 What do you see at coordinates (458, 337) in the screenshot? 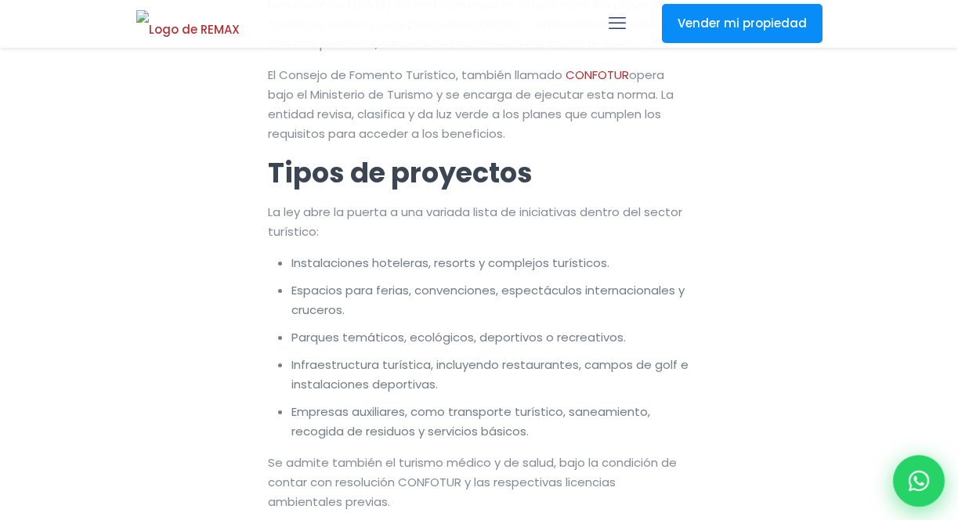
I see `span: Parques temáticos, ecológicos, deportivos o recreativos.` at bounding box center [458, 337].